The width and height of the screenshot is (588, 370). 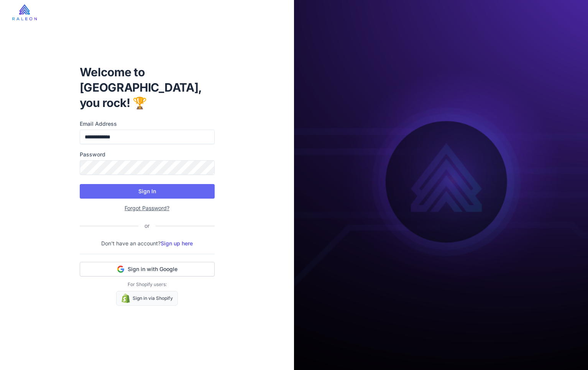 I want to click on a: Forgot Password?, so click(x=147, y=208).